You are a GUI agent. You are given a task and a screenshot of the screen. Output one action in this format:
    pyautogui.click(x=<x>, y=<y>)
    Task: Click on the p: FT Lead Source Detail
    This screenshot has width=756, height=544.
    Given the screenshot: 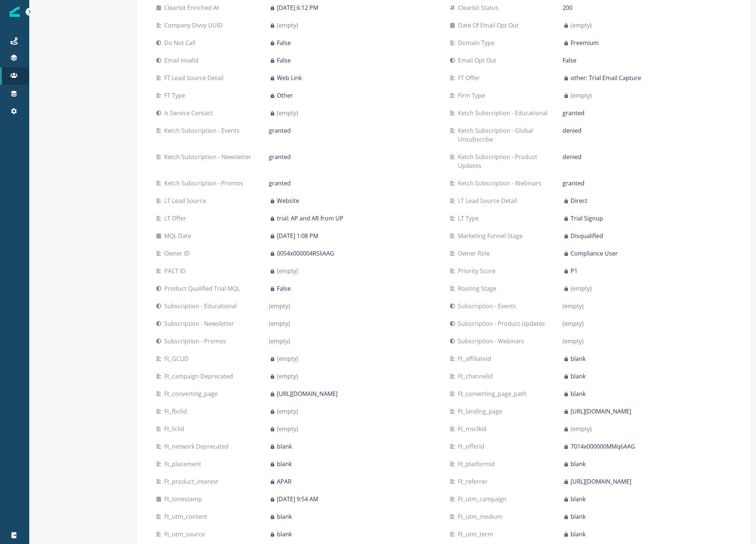 What is the action you would take?
    pyautogui.click(x=195, y=78)
    